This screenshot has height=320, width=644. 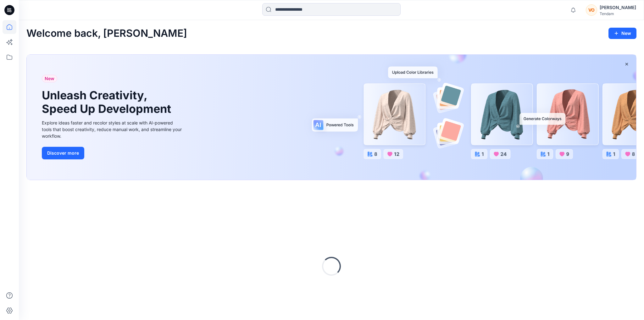 I want to click on button: Discover more, so click(x=63, y=153).